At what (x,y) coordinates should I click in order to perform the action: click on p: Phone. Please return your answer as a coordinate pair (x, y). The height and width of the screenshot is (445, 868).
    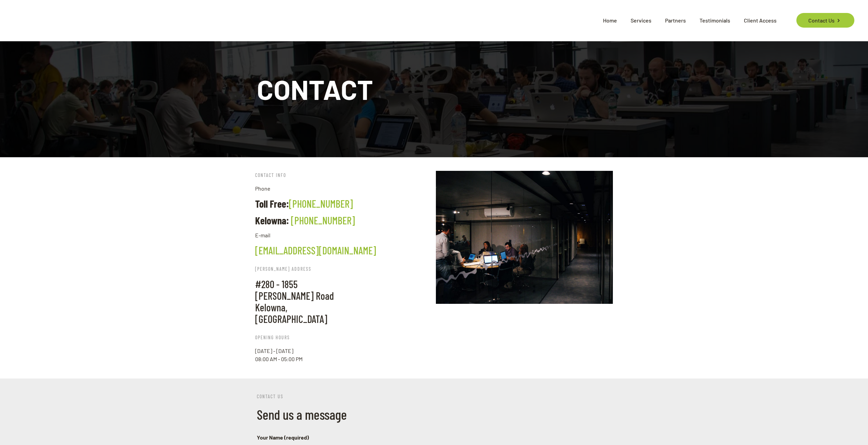
    Looking at the image, I should click on (344, 189).